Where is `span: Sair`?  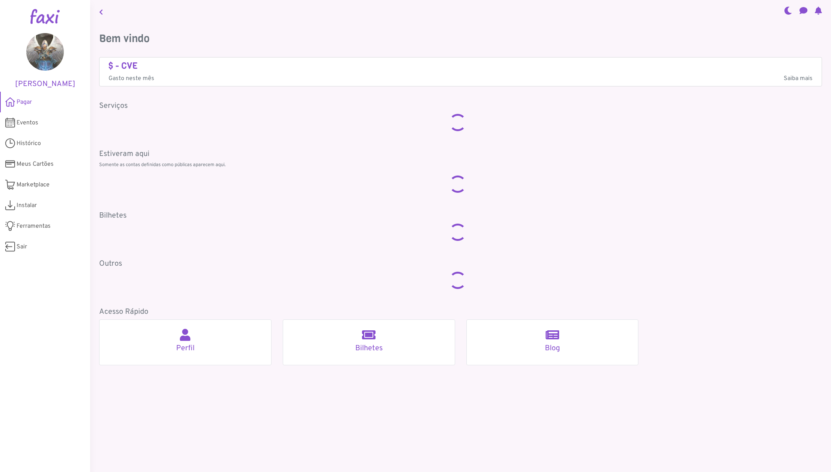 span: Sair is located at coordinates (22, 247).